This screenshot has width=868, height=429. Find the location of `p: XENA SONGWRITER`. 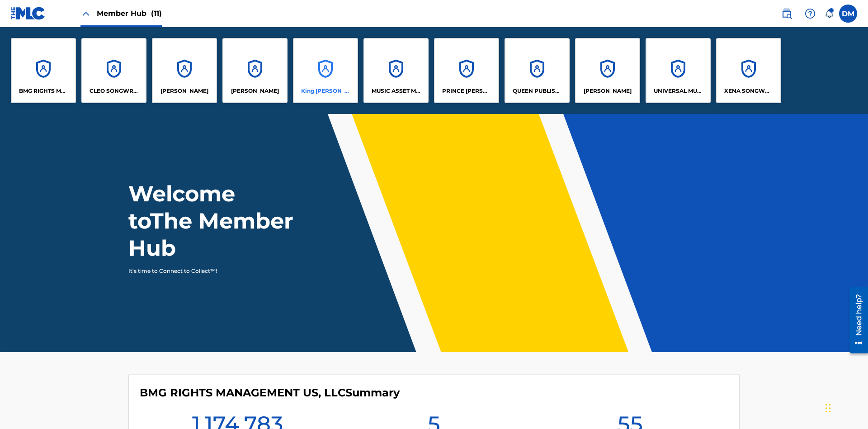

p: XENA SONGWRITER is located at coordinates (749, 91).